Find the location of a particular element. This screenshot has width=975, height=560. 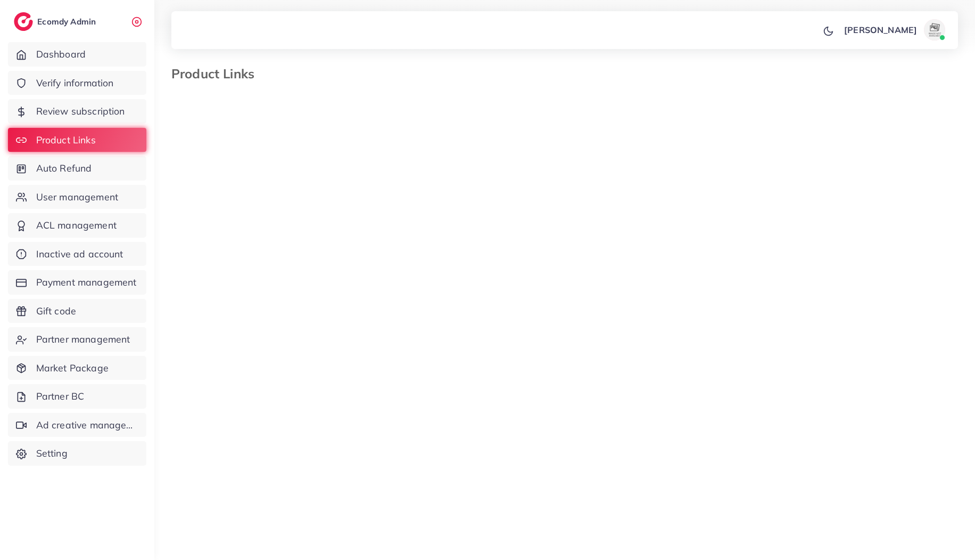

a: Partner management is located at coordinates (77, 339).